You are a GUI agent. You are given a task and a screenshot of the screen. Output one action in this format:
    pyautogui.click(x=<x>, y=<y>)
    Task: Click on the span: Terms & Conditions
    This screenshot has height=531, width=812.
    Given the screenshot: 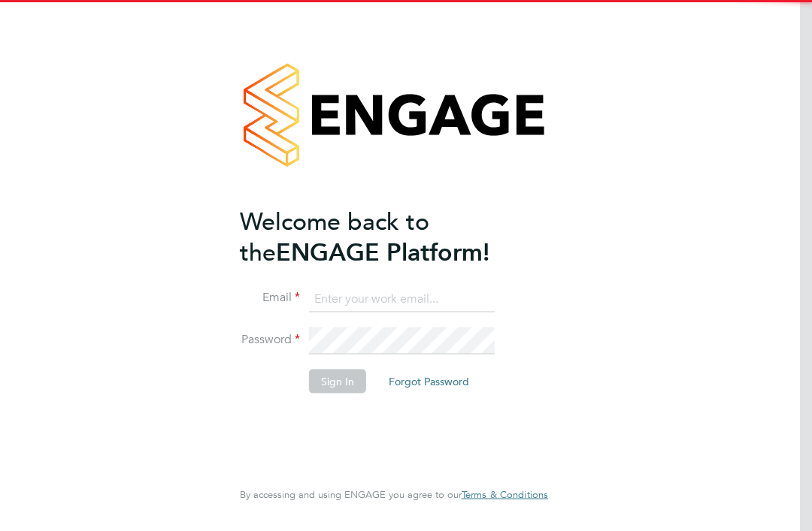 What is the action you would take?
    pyautogui.click(x=505, y=495)
    